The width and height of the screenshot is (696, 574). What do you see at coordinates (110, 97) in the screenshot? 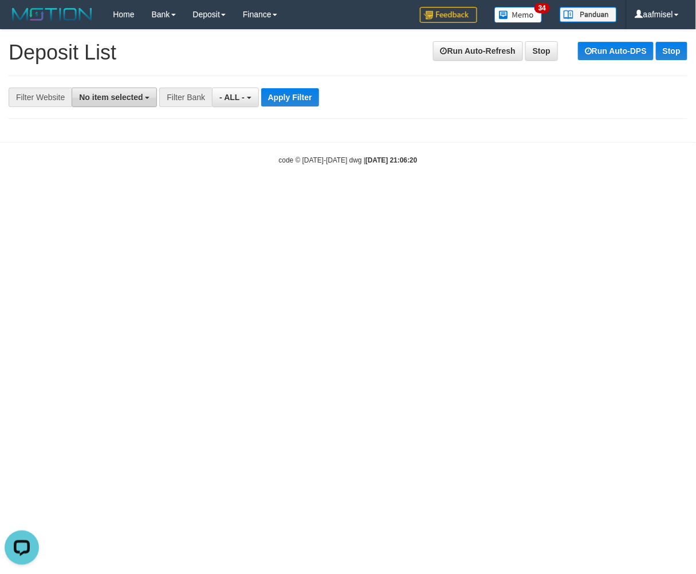
I see `span: No item selected` at bounding box center [110, 97].